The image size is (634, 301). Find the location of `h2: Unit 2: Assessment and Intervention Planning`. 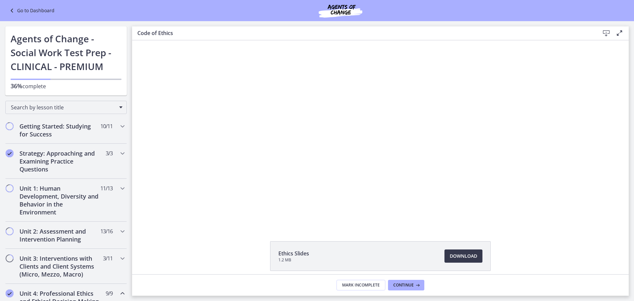

h2: Unit 2: Assessment and Intervention Planning is located at coordinates (60, 235).